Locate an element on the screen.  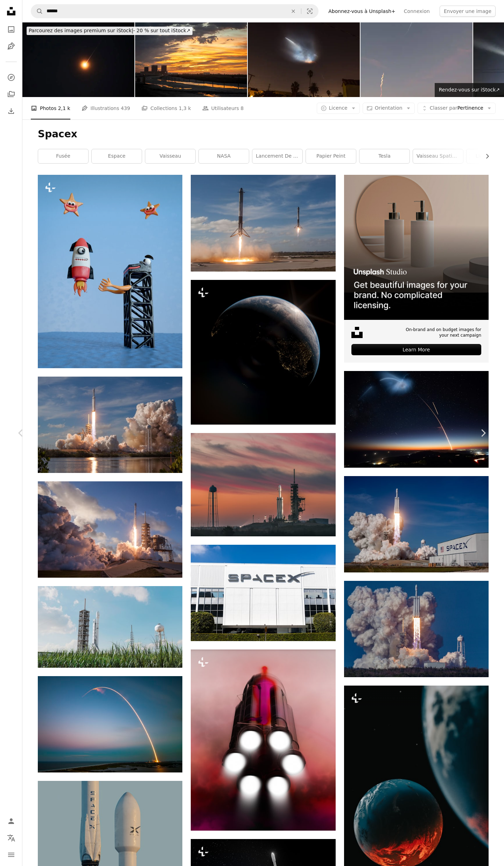
form: Rechercher des visuels sur tout le site is located at coordinates (175, 11).